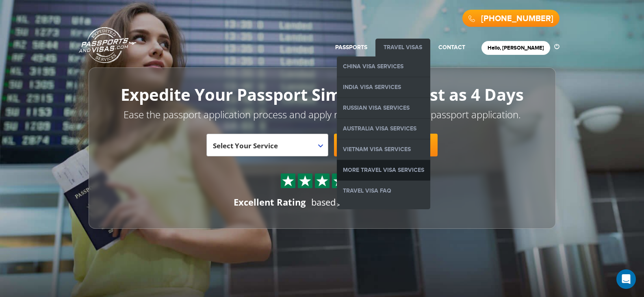 This screenshot has width=644, height=297. What do you see at coordinates (351, 47) in the screenshot?
I see `a: Passports` at bounding box center [351, 47].